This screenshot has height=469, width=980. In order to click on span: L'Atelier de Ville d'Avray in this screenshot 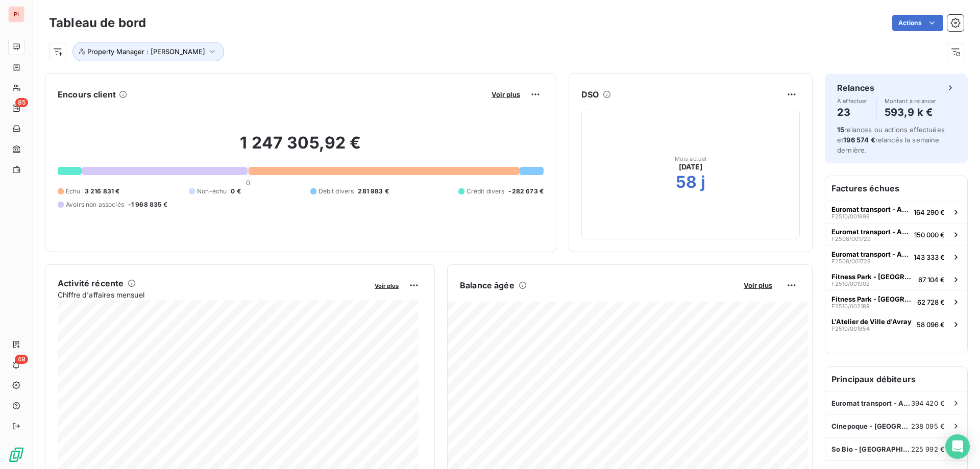, I will do `click(872, 321)`.